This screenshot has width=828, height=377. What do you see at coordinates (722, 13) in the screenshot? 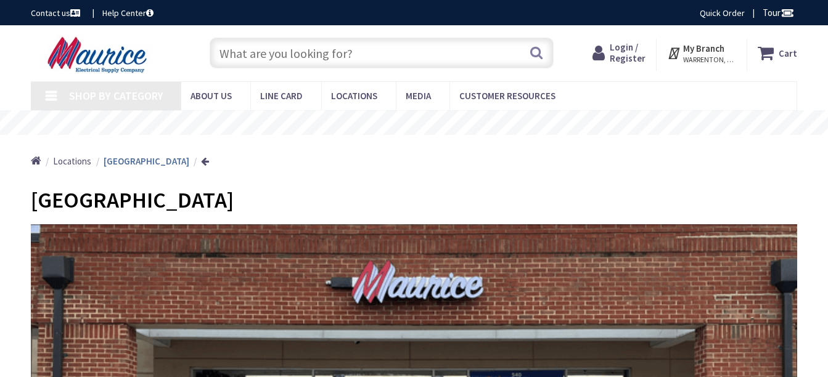
I see `a: Quick Order` at bounding box center [722, 13].